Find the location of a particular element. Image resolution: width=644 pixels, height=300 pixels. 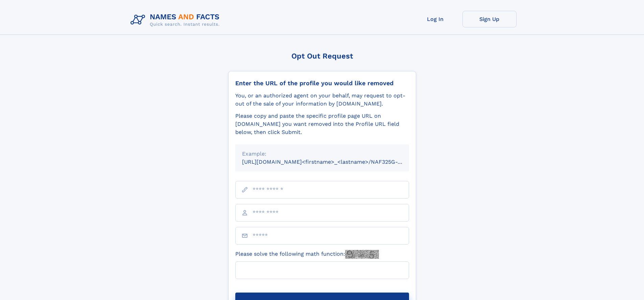

label: Please solve the following math function: is located at coordinates (307, 255).